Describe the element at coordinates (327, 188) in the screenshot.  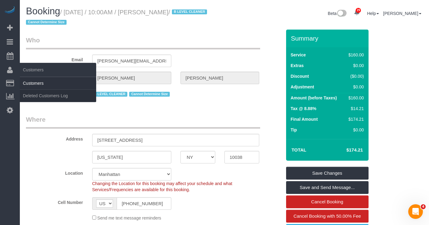
I see `a: Save and Send Message...` at that location.